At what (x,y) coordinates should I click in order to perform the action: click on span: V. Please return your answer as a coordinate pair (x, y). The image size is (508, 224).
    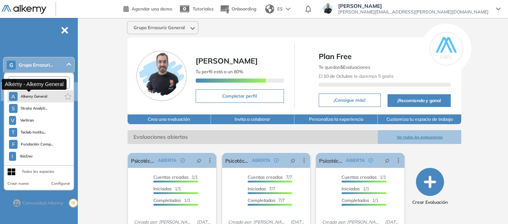
    Looking at the image, I should click on (13, 121).